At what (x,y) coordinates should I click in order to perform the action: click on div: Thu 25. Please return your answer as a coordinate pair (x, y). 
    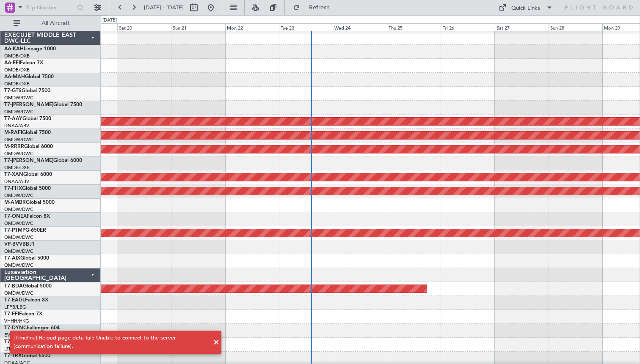
    Looking at the image, I should click on (414, 27).